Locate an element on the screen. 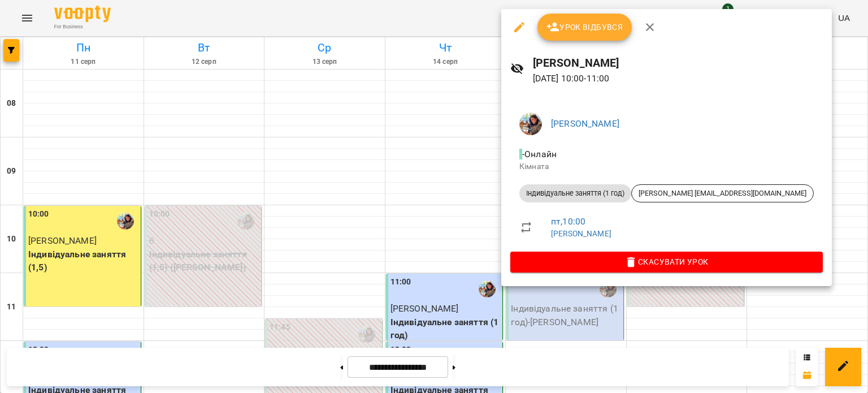 Image resolution: width=868 pixels, height=393 pixels. span: Скасувати Урок is located at coordinates (666, 262).